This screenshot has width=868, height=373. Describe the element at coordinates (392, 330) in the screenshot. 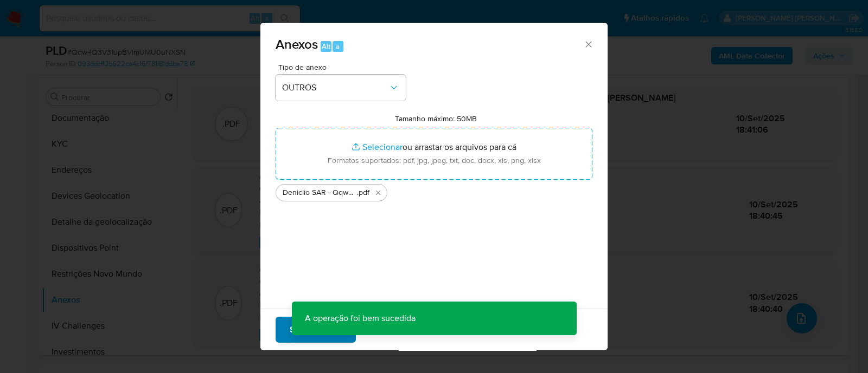

I see `span: Cancelar` at that location.